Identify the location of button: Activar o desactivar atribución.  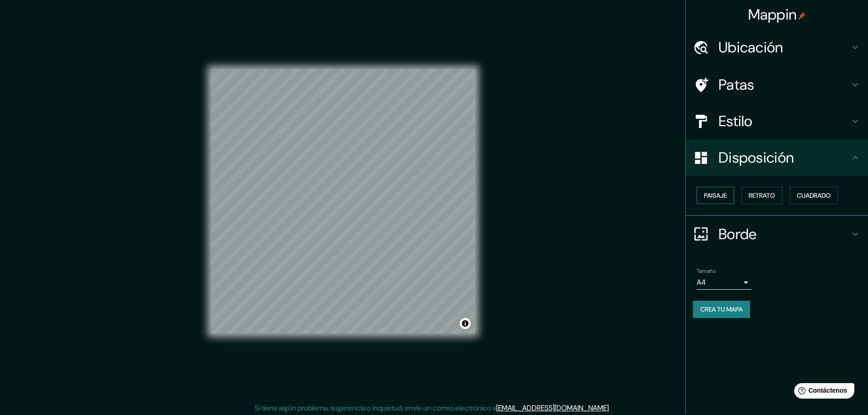
(465, 323).